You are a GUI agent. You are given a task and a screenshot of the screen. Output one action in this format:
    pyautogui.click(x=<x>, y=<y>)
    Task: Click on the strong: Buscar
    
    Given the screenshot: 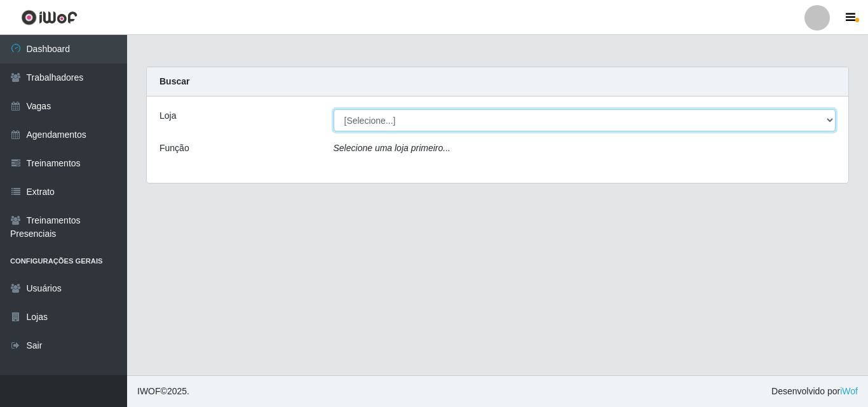 What is the action you would take?
    pyautogui.click(x=174, y=82)
    